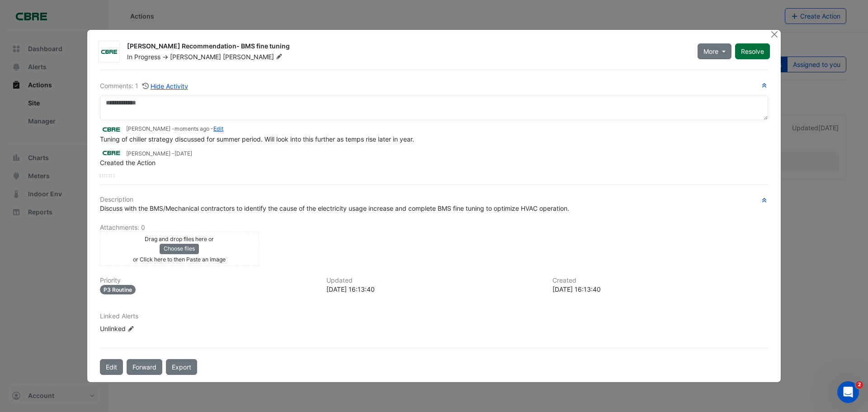 The width and height of the screenshot is (868, 412). Describe the element at coordinates (335, 208) in the screenshot. I see `span: Discuss with the BMS/Mechanical contractors to identify the cause of the electricity usage increa...` at that location.